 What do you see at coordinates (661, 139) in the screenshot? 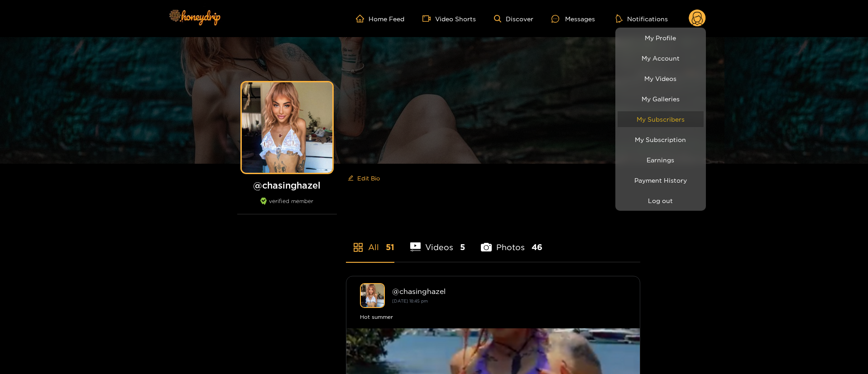
I see `a: My Subscription` at bounding box center [661, 139].